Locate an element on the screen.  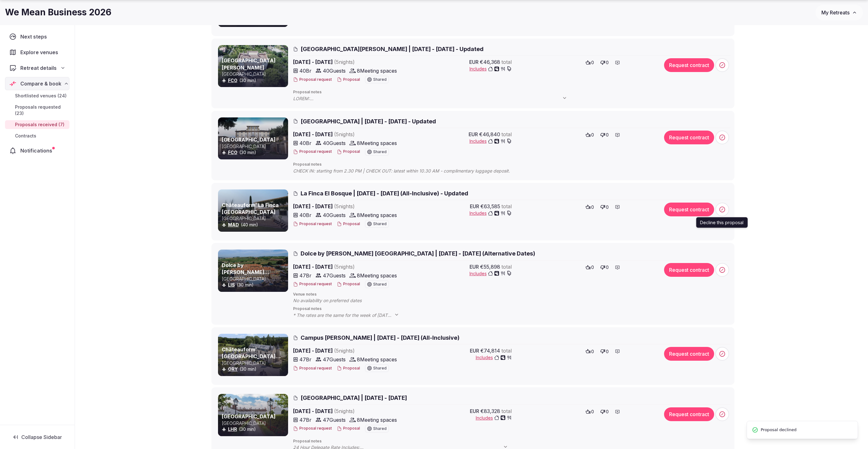
span: CHECK IN: starting from 2.30 PM | CHECK OUT: latest within 10.30 AM - complimentary luggage deposit. is located at coordinates (407, 171).